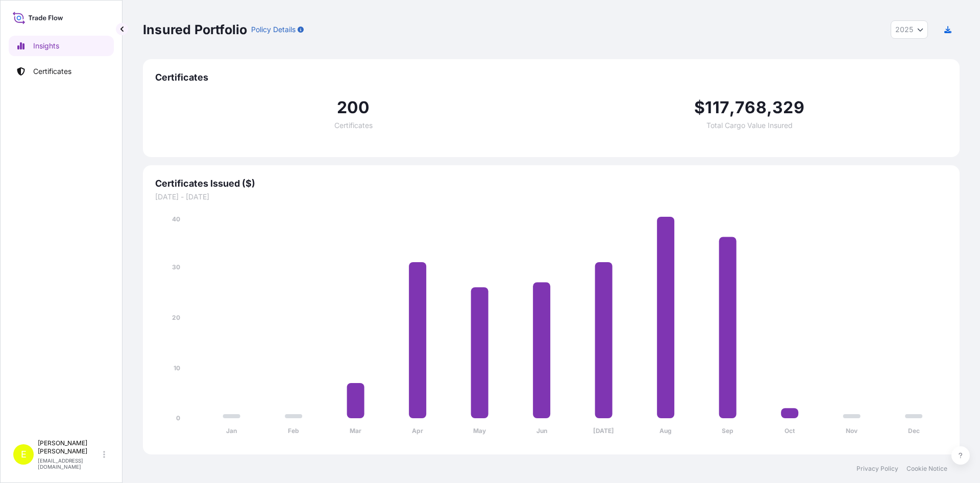  I want to click on p: Insights, so click(46, 46).